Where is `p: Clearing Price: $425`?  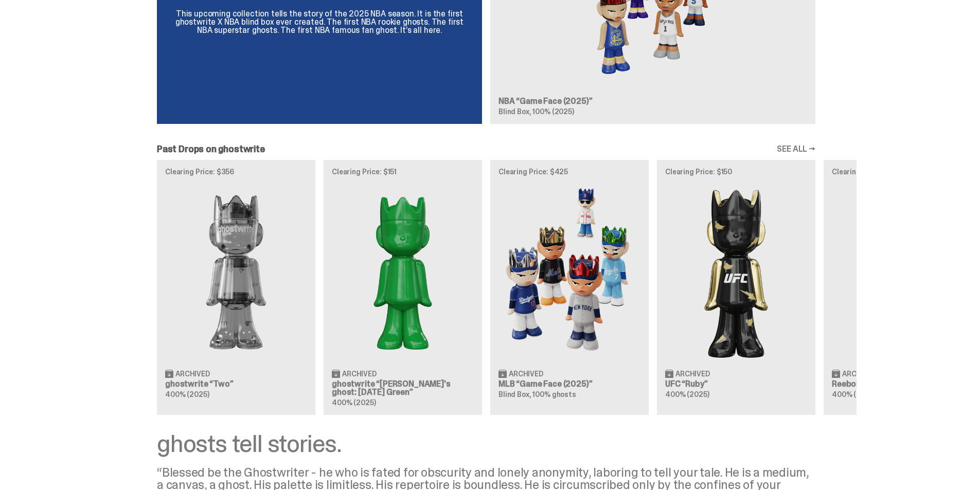 p: Clearing Price: $425 is located at coordinates (569, 172).